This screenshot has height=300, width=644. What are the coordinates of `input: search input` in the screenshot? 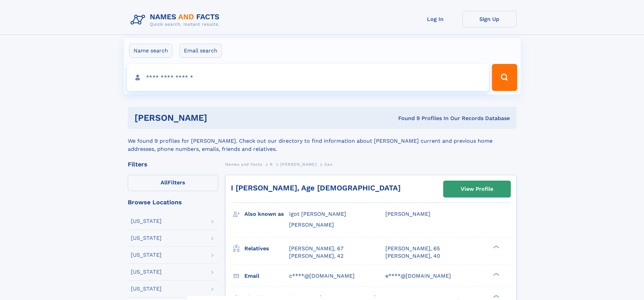 It's located at (308, 77).